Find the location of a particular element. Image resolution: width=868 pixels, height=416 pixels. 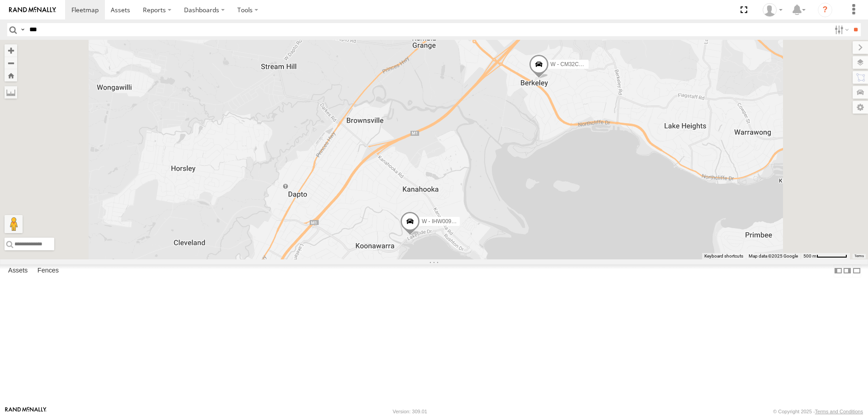

label: Hide Summary Table is located at coordinates (857, 270).